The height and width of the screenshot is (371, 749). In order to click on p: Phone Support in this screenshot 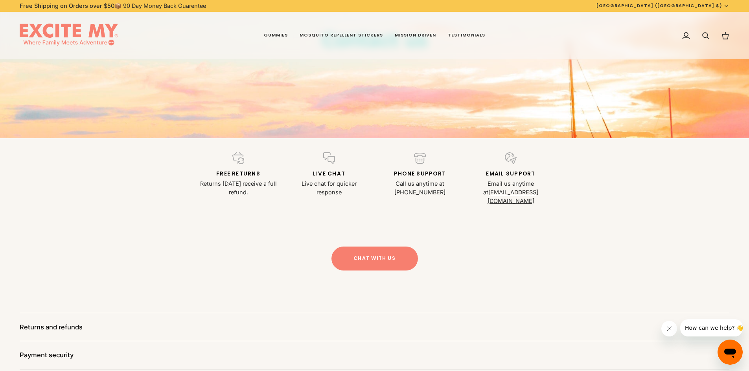, I will do `click(420, 174)`.